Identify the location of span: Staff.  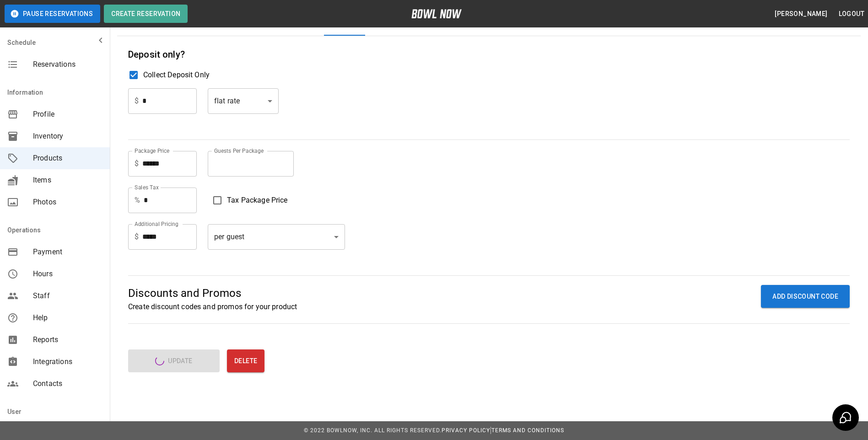
(68, 296).